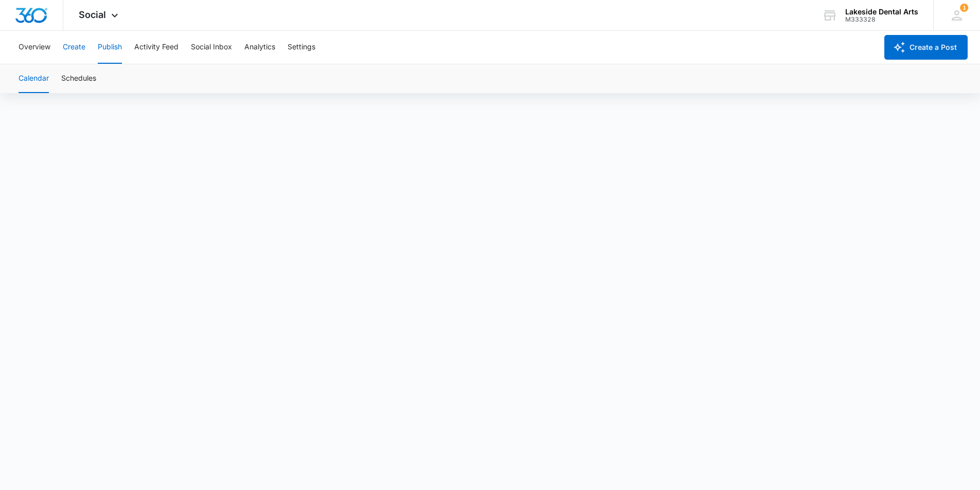 This screenshot has width=980, height=490. I want to click on button: Schedules, so click(79, 79).